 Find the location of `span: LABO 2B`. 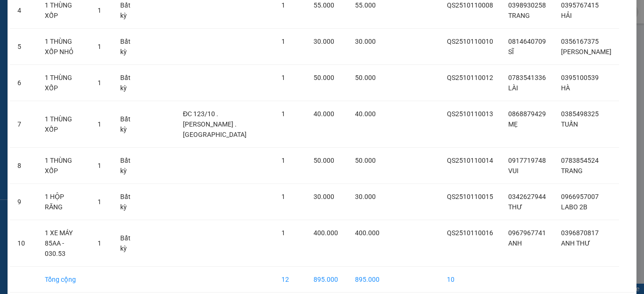

span: LABO 2B is located at coordinates (574, 207).